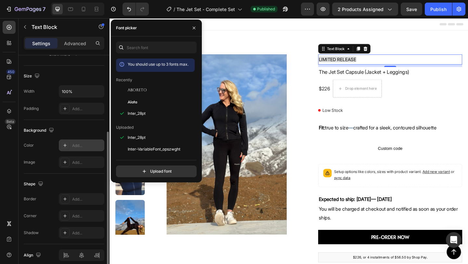  I want to click on button: Upload font, so click(156, 171).